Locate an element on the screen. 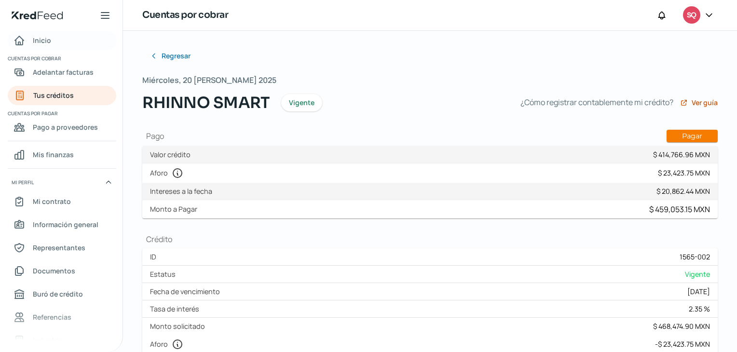 Image resolution: width=737 pixels, height=352 pixels. span: Pago a proveedores is located at coordinates (65, 127).